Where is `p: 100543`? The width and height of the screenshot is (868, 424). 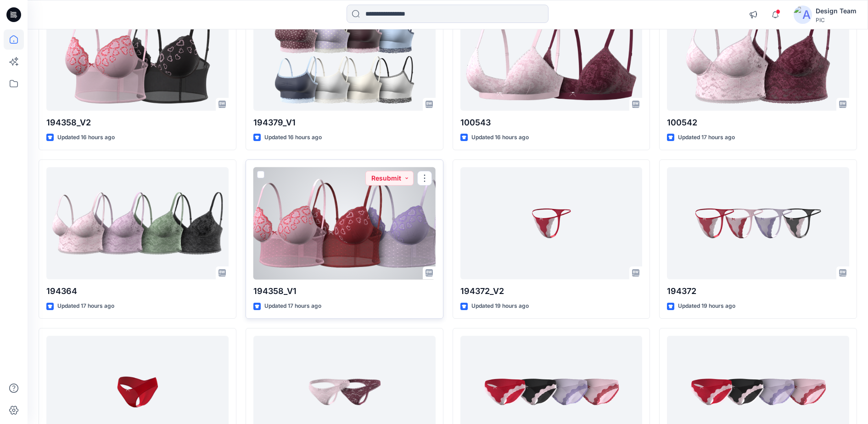
p: 100543 is located at coordinates (552, 123).